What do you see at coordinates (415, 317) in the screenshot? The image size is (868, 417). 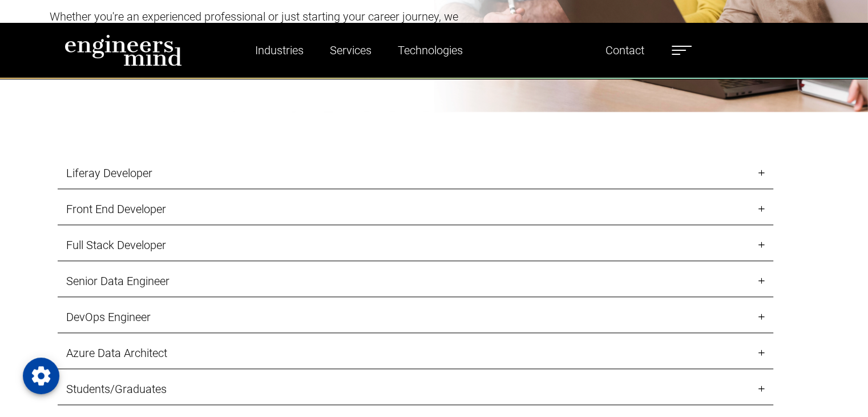 I see `a: DevOps Engineer` at bounding box center [415, 317].